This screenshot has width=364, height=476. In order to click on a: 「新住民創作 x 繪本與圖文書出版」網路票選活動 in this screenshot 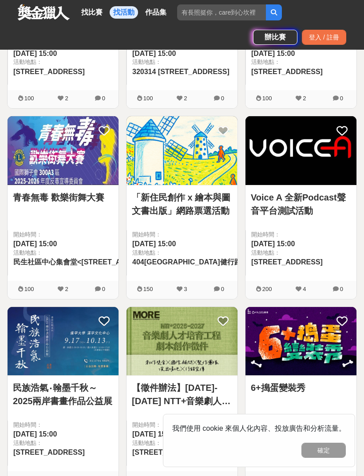, I will do `click(182, 204)`.